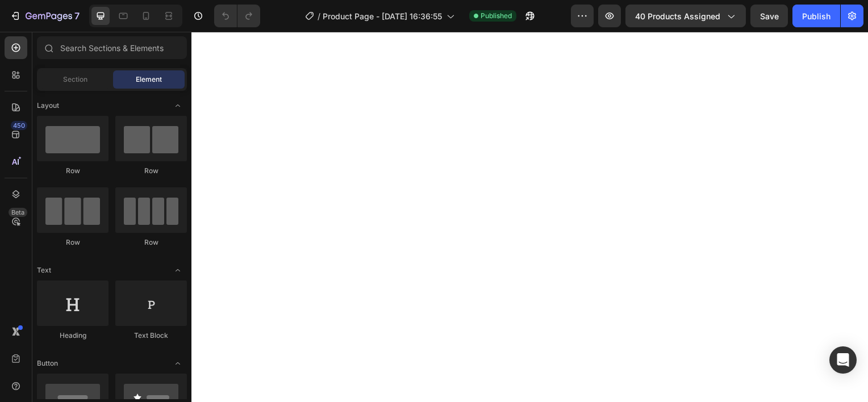 The width and height of the screenshot is (868, 402). I want to click on span: Button, so click(48, 363).